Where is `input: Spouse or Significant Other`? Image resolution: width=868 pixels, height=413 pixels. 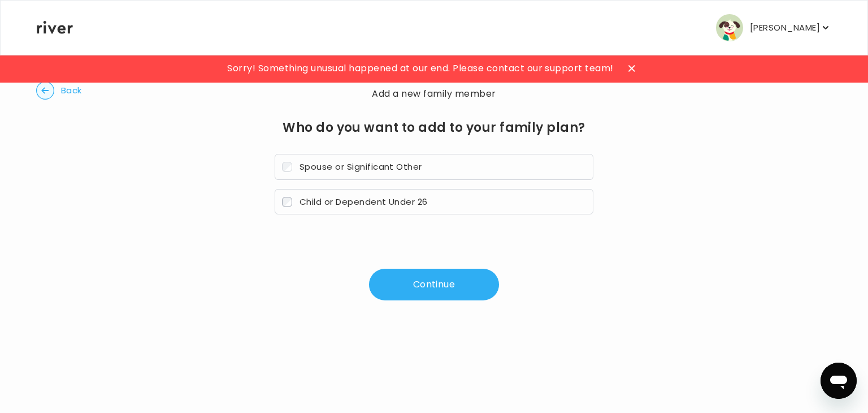 input: Spouse or Significant Other is located at coordinates (287, 167).